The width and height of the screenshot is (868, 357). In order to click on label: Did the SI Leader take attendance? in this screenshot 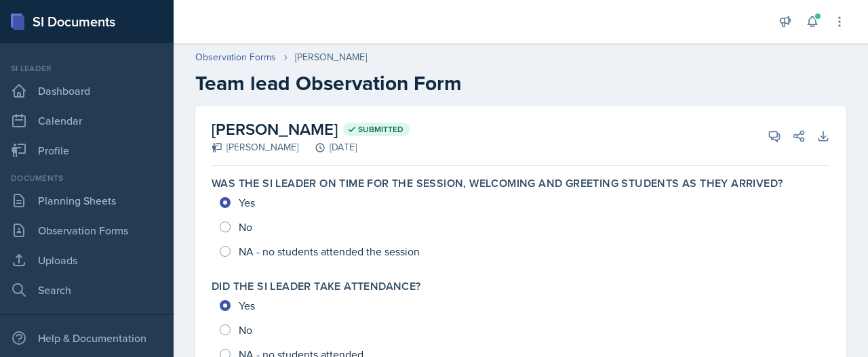, I will do `click(316, 287)`.